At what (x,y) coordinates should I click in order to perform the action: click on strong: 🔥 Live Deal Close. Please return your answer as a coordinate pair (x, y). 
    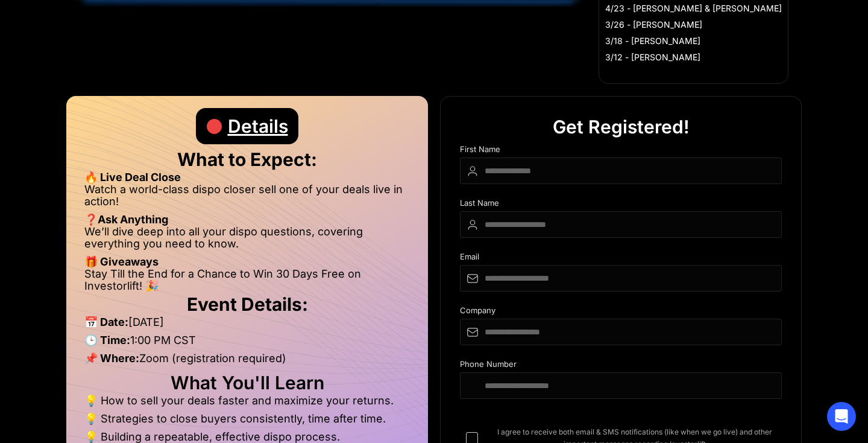
    Looking at the image, I should click on (132, 177).